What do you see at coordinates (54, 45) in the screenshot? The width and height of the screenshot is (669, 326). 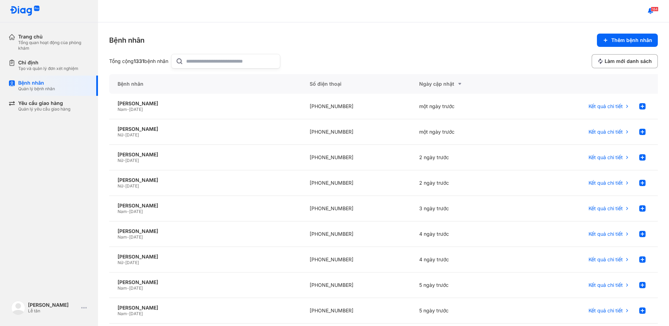 I see `div: Tổng quan hoạt động của phòng khám` at bounding box center [54, 45].